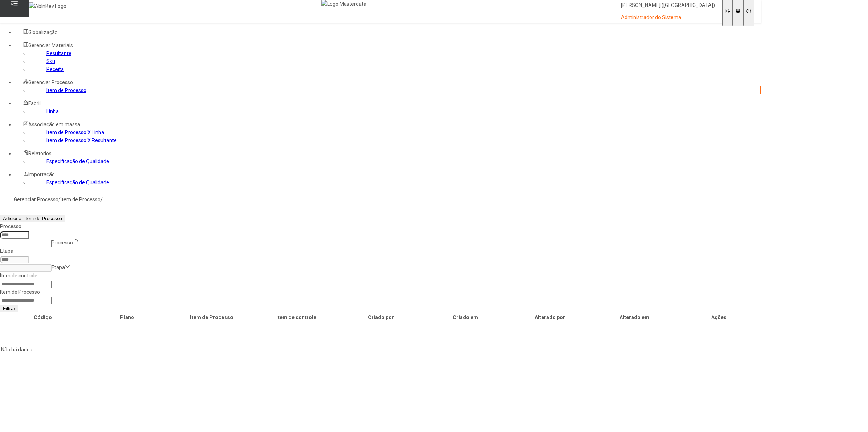 This screenshot has height=432, width=868. What do you see at coordinates (380, 350) in the screenshot?
I see `p: Não há dados` at bounding box center [380, 350].